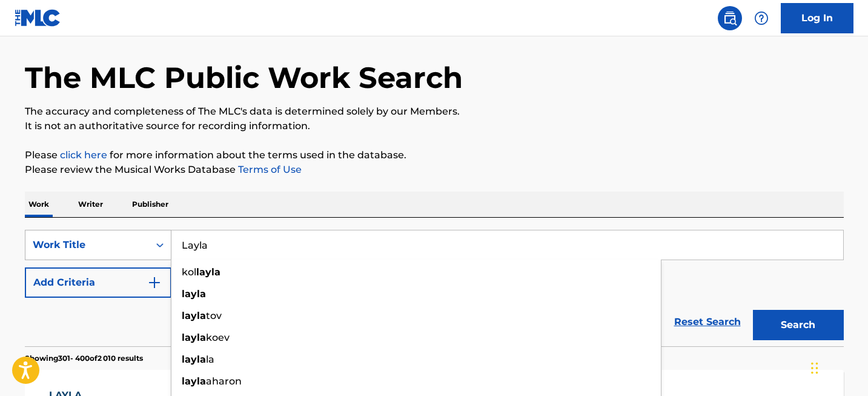 This screenshot has height=396, width=868. I want to click on span: tov, so click(214, 315).